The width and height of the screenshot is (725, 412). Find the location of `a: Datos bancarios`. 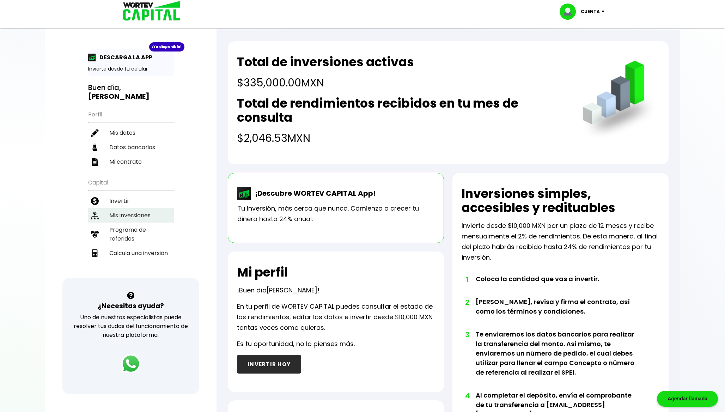

a: Datos bancarios is located at coordinates (131, 147).